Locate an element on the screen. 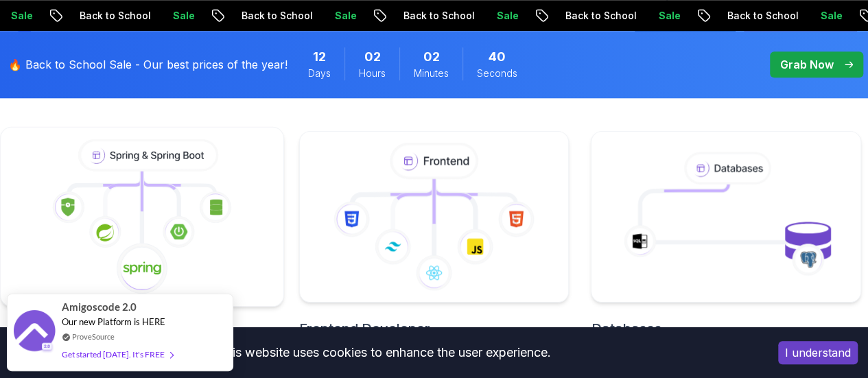 The image size is (868, 378). h2: Frontend Developer is located at coordinates (434, 328).